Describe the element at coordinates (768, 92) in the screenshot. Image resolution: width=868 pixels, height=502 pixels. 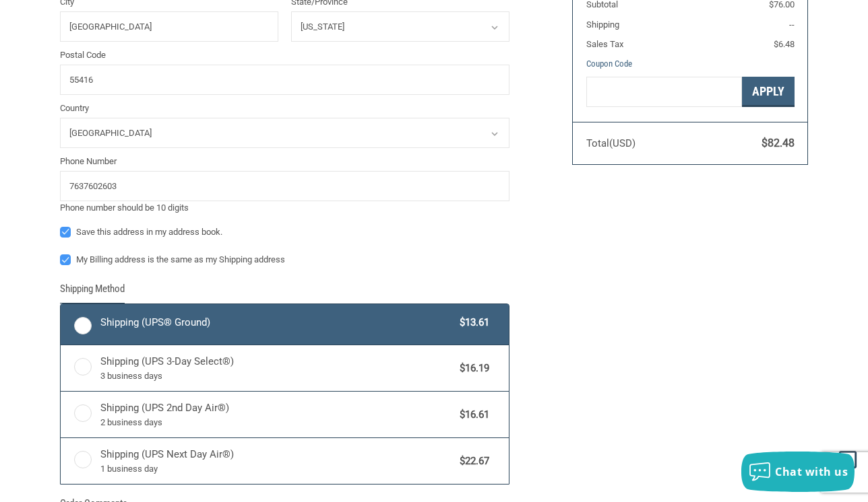
I see `button: Apply` at that location.